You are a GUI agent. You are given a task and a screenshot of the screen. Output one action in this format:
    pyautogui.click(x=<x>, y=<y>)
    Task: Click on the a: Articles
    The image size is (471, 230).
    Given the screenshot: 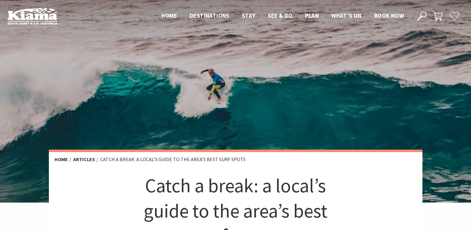 What is the action you would take?
    pyautogui.click(x=84, y=159)
    